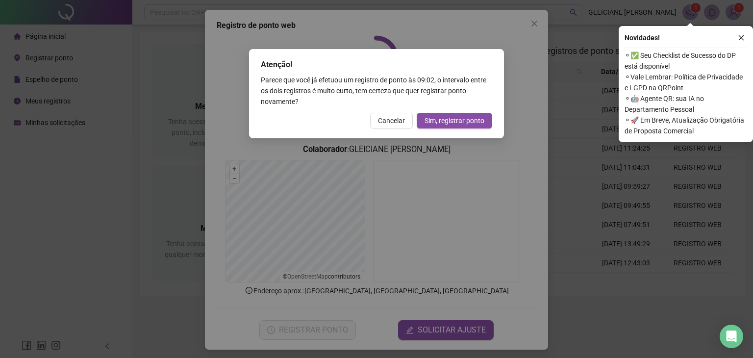  I want to click on span: Sim, registrar ponto, so click(454, 121).